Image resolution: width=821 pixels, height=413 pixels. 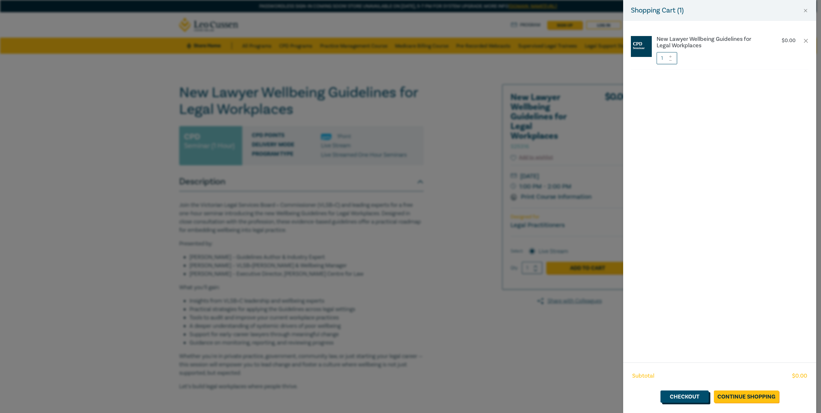 I want to click on span: Subtotal, so click(x=643, y=376).